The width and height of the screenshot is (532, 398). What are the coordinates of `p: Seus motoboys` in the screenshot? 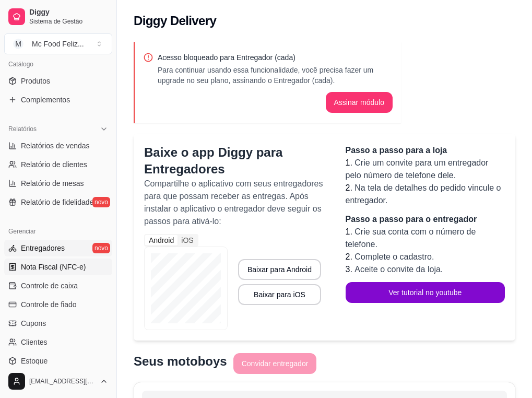 It's located at (180, 362).